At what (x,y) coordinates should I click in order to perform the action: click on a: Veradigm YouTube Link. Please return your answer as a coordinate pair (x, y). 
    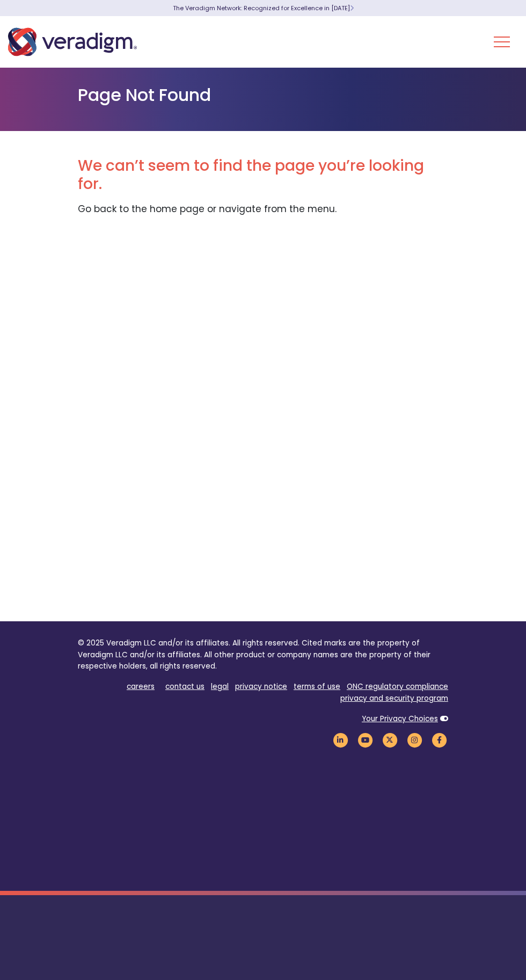
    Looking at the image, I should click on (365, 740).